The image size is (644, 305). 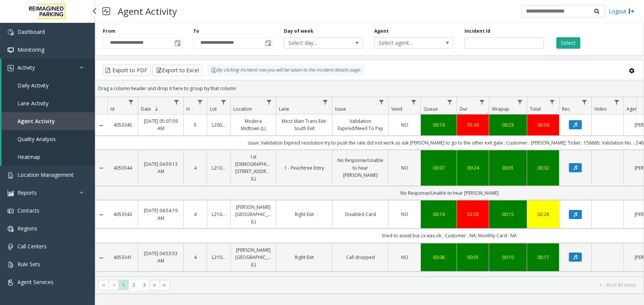 What do you see at coordinates (552, 102) in the screenshot?
I see `a: Total Filter Menu` at bounding box center [552, 102].